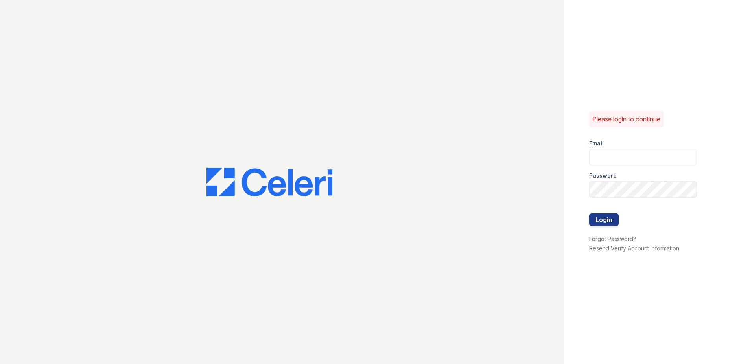 The height and width of the screenshot is (364, 752). Describe the element at coordinates (604, 220) in the screenshot. I see `button: Login` at that location.